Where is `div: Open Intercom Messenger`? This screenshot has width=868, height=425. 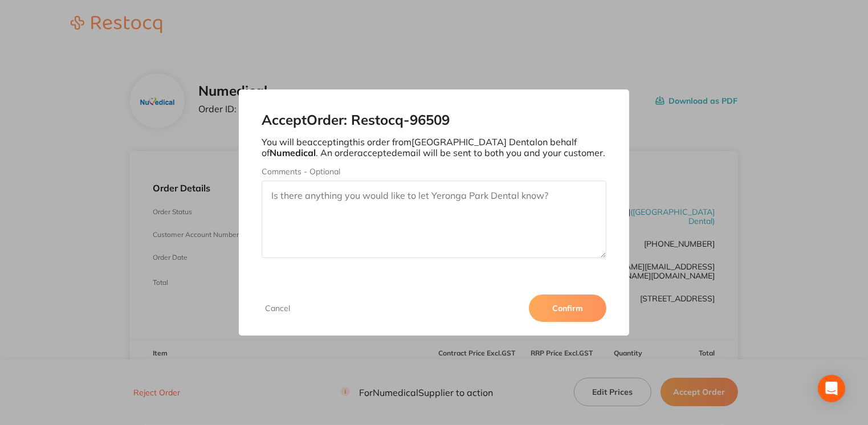 div: Open Intercom Messenger is located at coordinates (831, 388).